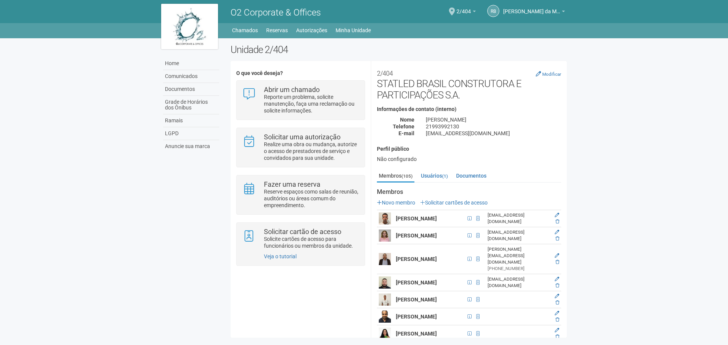  What do you see at coordinates (311, 243) in the screenshot?
I see `p: Solicite cartões de acesso para funcionários ou membros da unidade.` at bounding box center [311, 243].